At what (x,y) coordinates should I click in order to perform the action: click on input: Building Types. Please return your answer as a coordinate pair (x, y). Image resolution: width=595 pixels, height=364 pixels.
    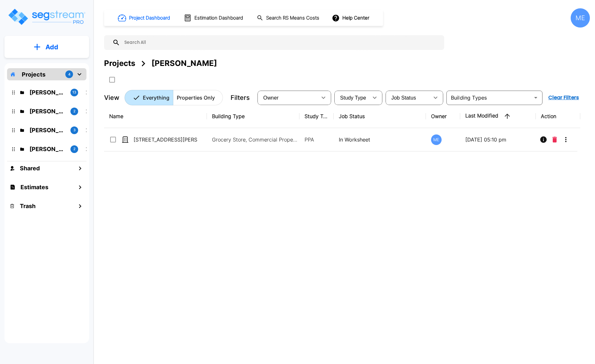
    Looking at the image, I should click on (489, 98).